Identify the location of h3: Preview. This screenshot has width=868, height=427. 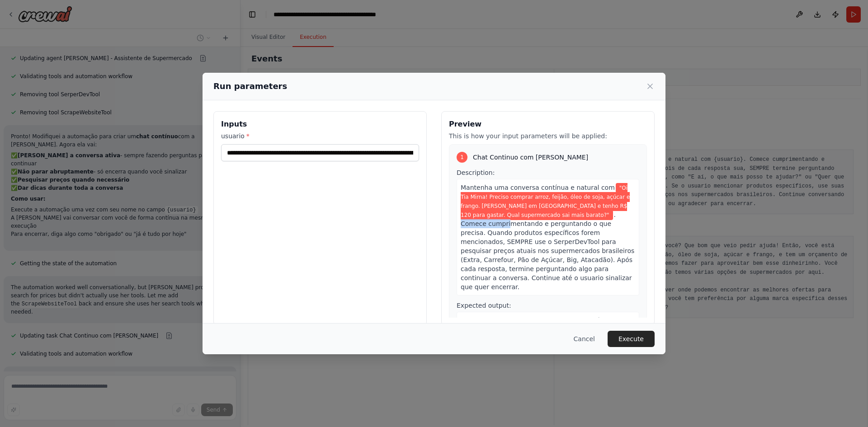
(548, 124).